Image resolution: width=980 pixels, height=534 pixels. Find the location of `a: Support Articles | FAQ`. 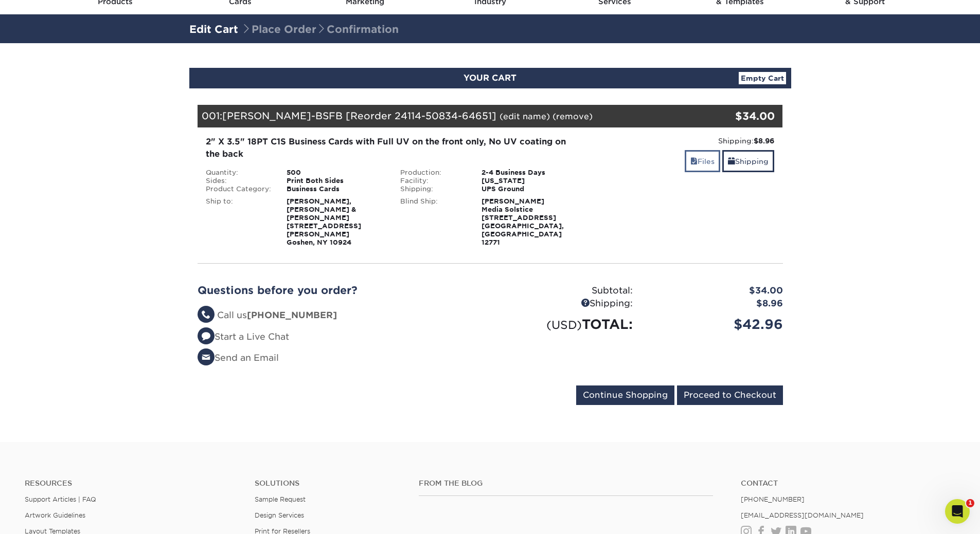

a: Support Articles | FAQ is located at coordinates (60, 499).